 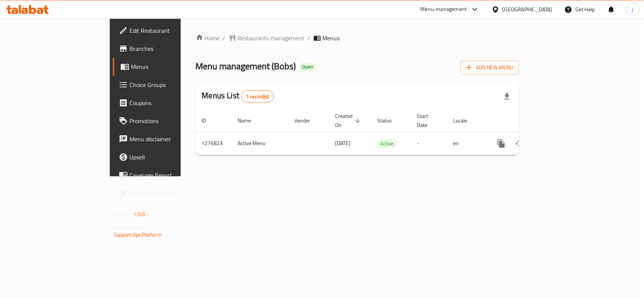 I want to click on span: Choice Groups, so click(x=170, y=85).